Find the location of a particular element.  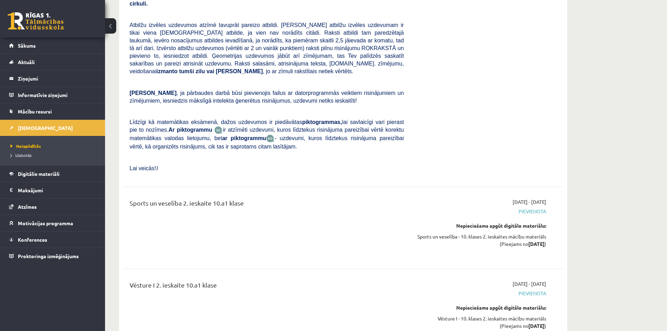

legend: Maksājumi is located at coordinates (57, 190).